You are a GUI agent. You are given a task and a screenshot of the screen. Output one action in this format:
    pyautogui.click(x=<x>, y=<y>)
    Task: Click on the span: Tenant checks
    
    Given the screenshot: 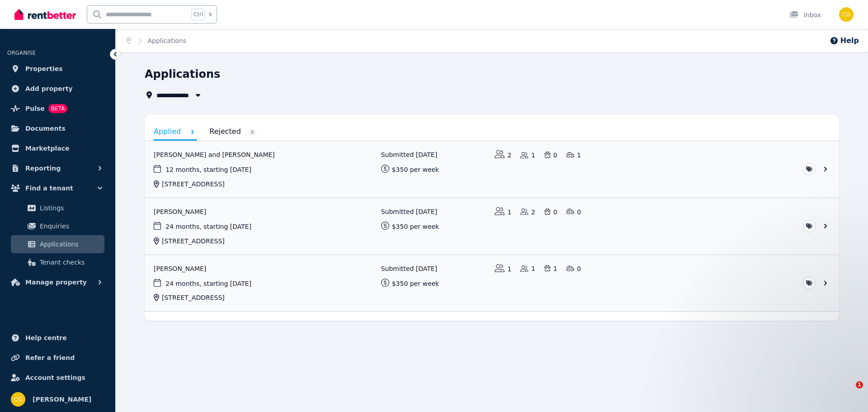 What is the action you would take?
    pyautogui.click(x=70, y=262)
    